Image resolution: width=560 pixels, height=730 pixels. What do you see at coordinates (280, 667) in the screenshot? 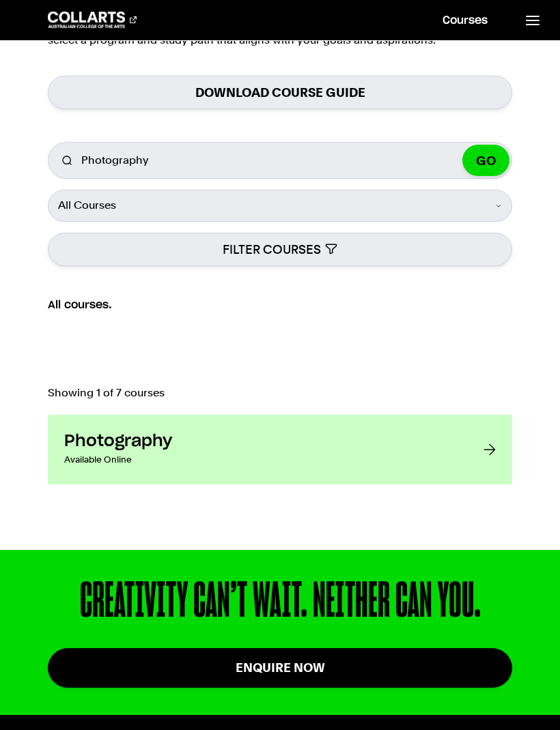
I see `a: Enquire Now` at bounding box center [280, 667].